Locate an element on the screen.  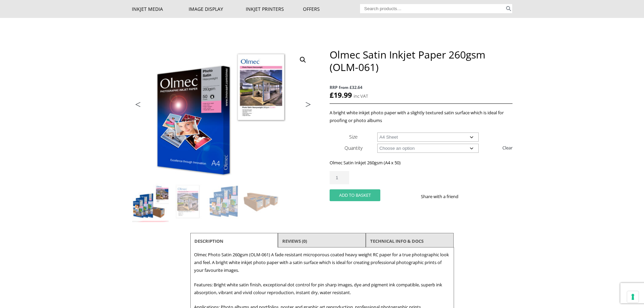
label: Size is located at coordinates (353, 137).